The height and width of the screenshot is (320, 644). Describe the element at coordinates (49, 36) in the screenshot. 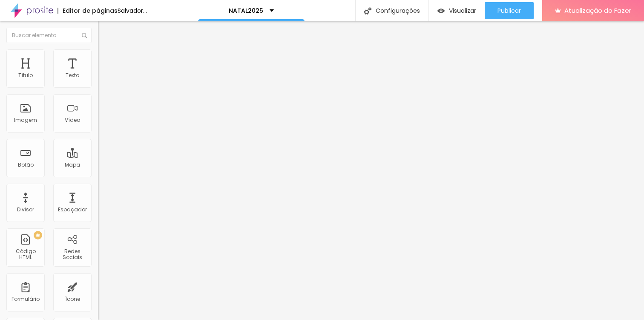

I see `input: Buscar elemento` at that location.